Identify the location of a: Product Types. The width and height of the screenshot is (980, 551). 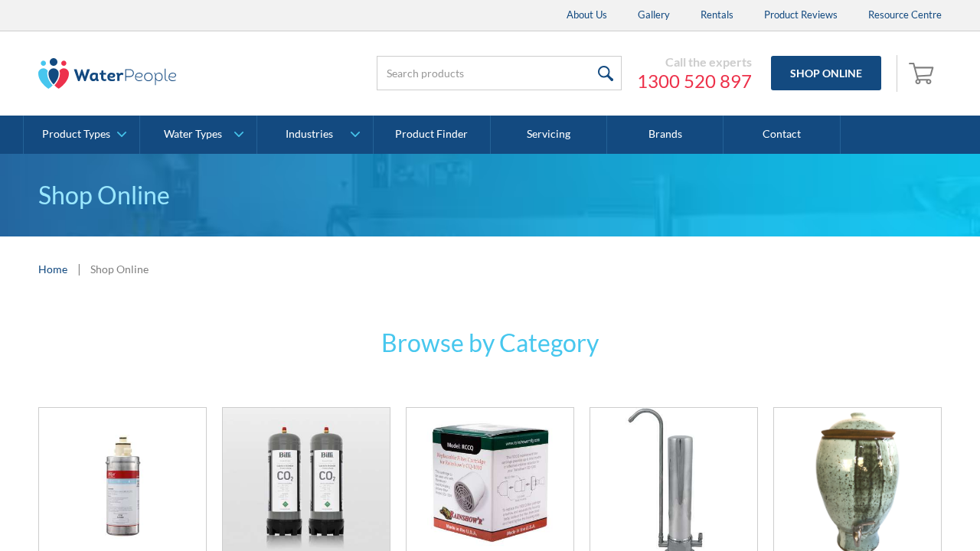
(81, 135).